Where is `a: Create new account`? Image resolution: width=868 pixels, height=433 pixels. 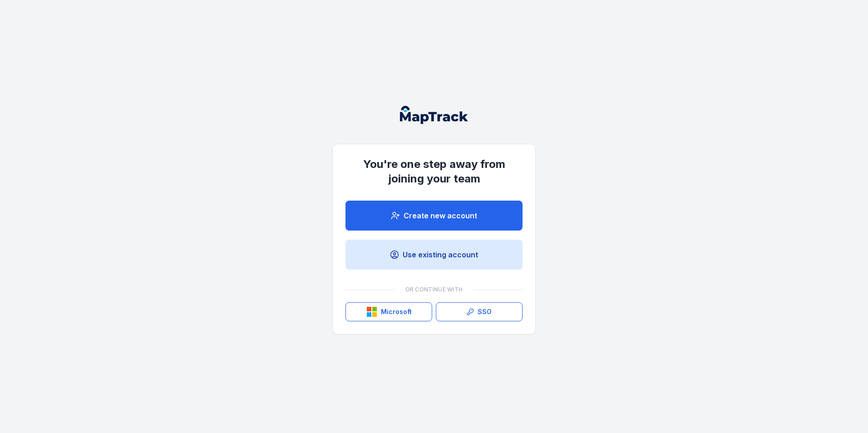
a: Create new account is located at coordinates (434, 216).